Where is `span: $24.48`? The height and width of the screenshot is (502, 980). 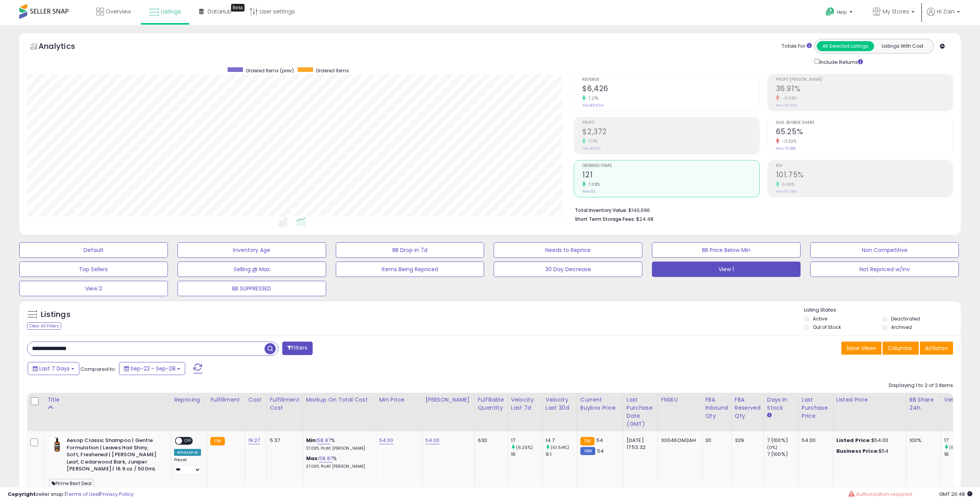
span: $24.48 is located at coordinates (644, 219).